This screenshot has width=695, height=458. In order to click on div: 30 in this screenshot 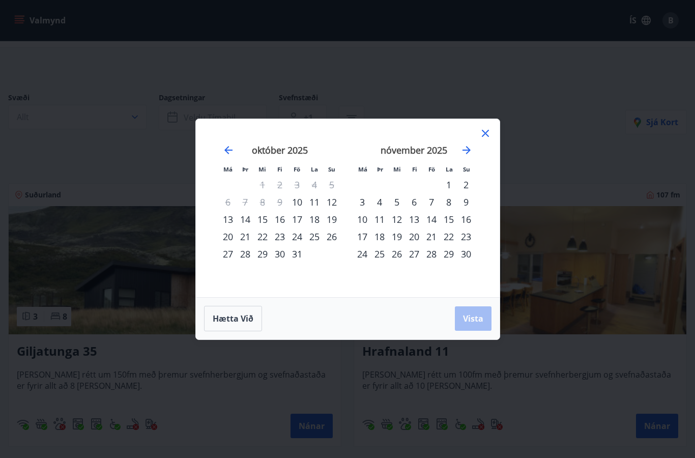, I will do `click(466, 254)`.